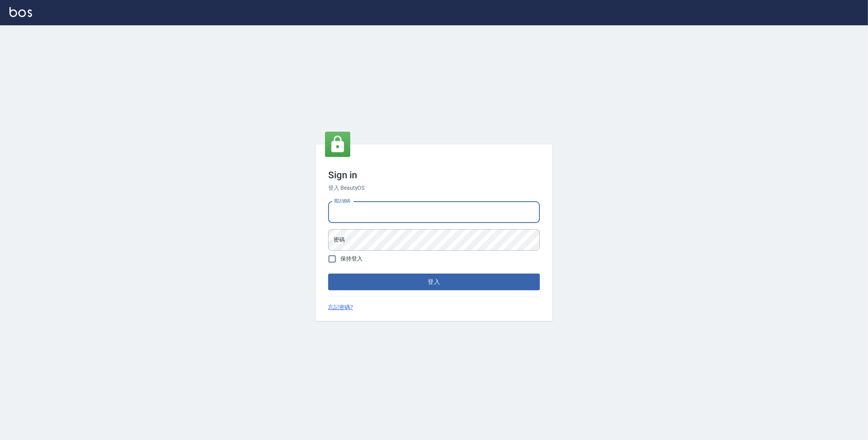 This screenshot has width=868, height=440. I want to click on h6: 登入 BeautyOS, so click(434, 188).